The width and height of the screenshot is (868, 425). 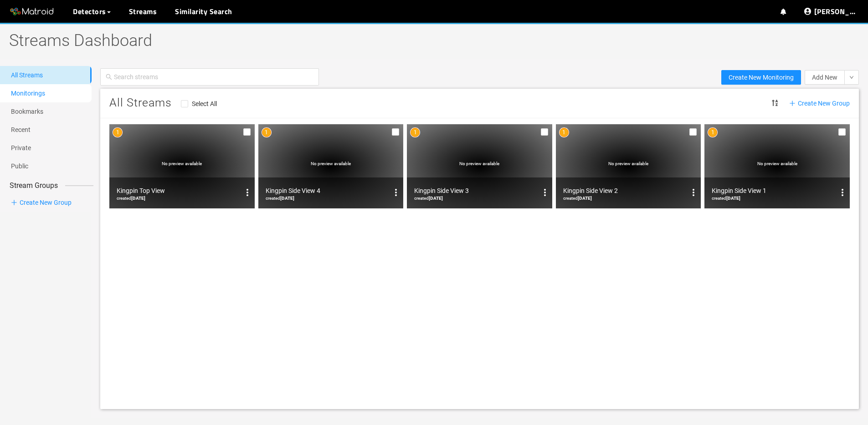 What do you see at coordinates (140, 103) in the screenshot?
I see `span: All Streams` at bounding box center [140, 103].